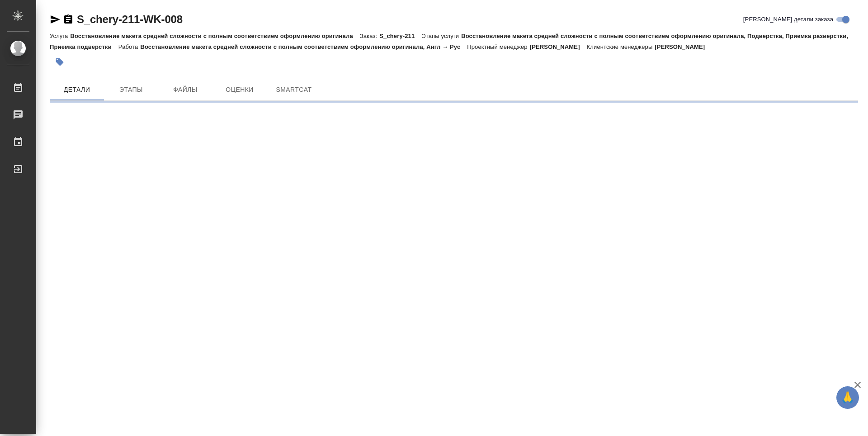  I want to click on span: Этапы, so click(131, 89).